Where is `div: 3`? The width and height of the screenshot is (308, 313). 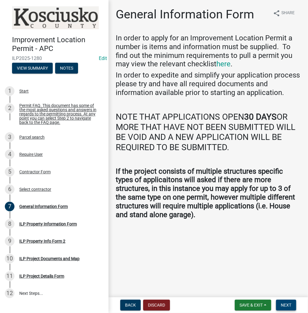
div: 3 is located at coordinates (10, 137).